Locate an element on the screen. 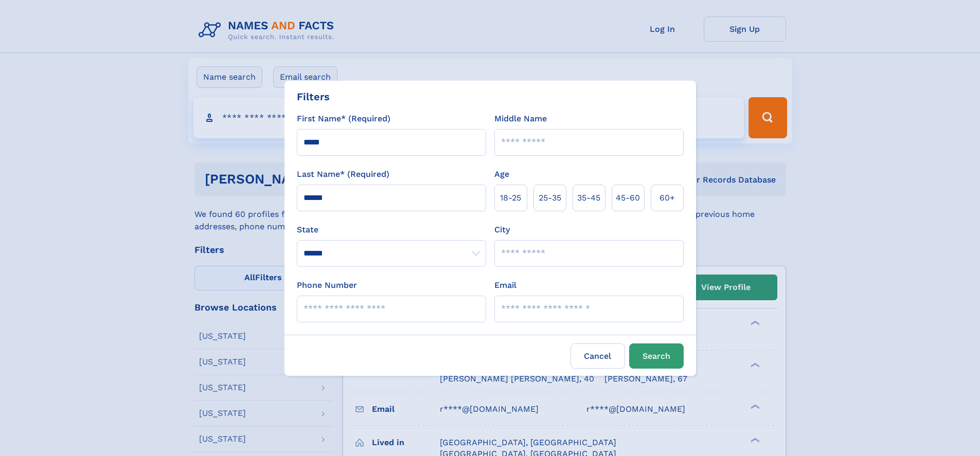 The width and height of the screenshot is (980, 456). label: City is located at coordinates (502, 230).